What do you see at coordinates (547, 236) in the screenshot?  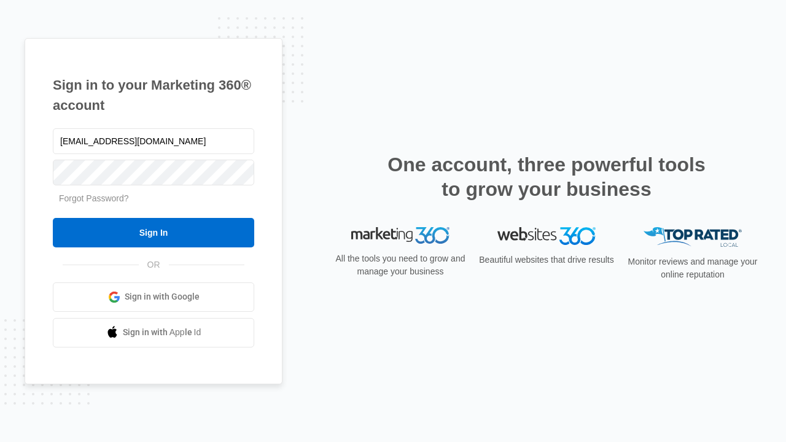 I see `img: Websites 360` at bounding box center [547, 236].